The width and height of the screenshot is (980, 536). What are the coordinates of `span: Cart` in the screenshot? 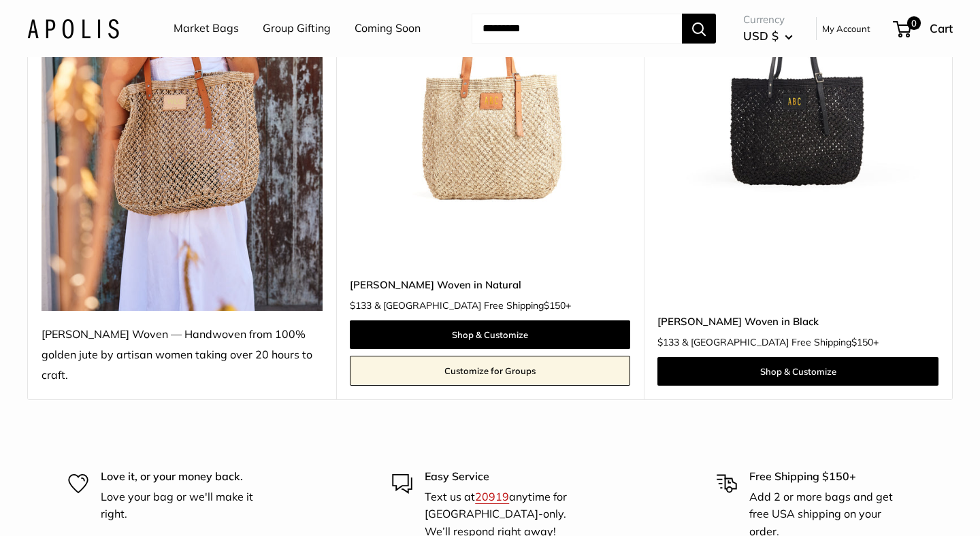 It's located at (941, 28).